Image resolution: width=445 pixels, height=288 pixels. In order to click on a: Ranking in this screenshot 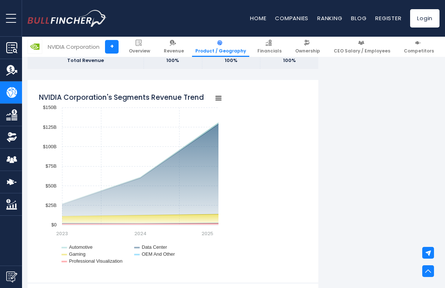, I will do `click(330, 18)`.